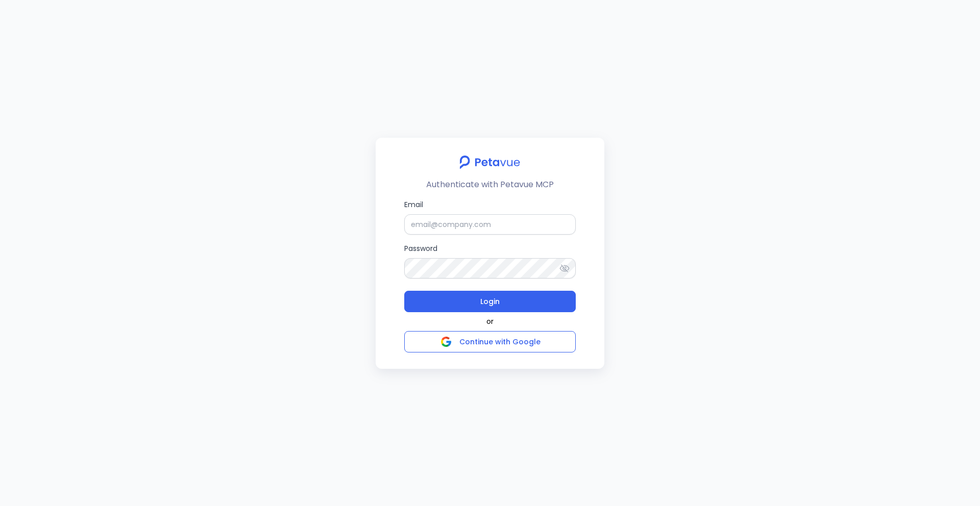 This screenshot has width=980, height=506. What do you see at coordinates (499, 341) in the screenshot?
I see `span: Continue with Google` at bounding box center [499, 341].